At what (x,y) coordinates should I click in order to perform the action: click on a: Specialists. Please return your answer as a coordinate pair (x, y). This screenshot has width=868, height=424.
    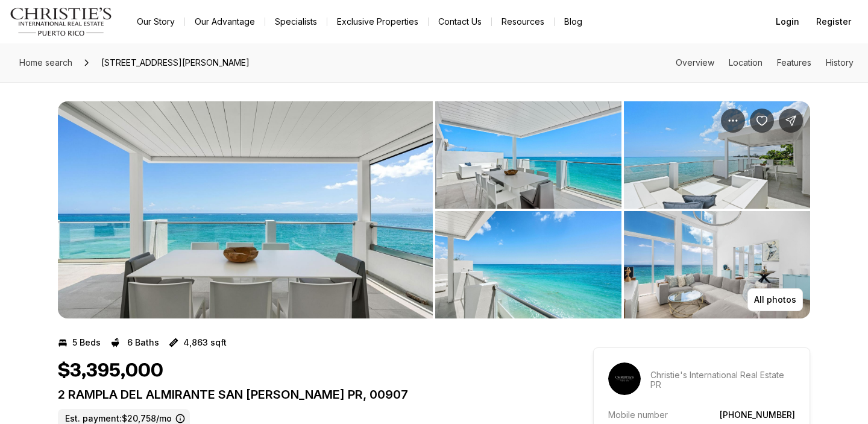
    Looking at the image, I should click on (296, 22).